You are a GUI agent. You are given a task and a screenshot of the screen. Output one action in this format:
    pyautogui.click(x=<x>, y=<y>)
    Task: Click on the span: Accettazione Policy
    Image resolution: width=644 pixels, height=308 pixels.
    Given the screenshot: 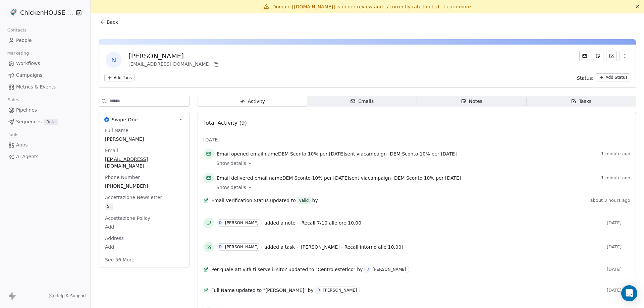 What is the action you would take?
    pyautogui.click(x=128, y=218)
    